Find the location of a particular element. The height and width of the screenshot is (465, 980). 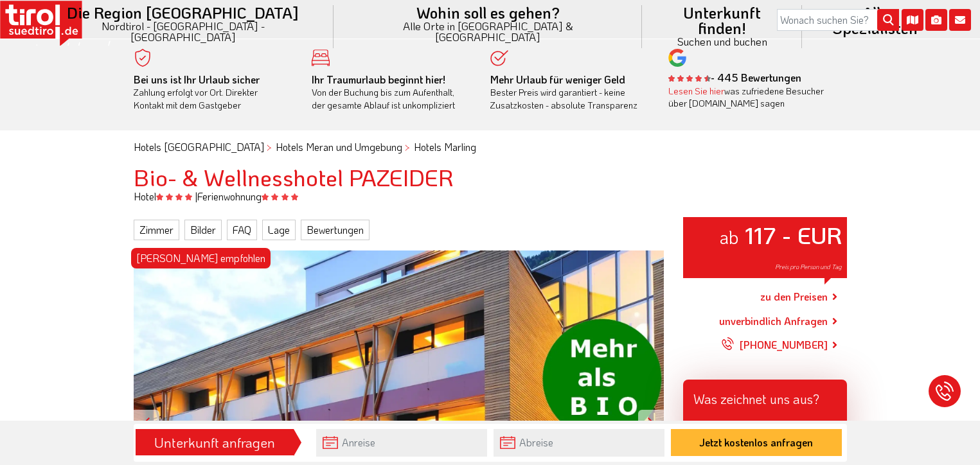

a: unverbindlich Anfragen is located at coordinates (773, 321).